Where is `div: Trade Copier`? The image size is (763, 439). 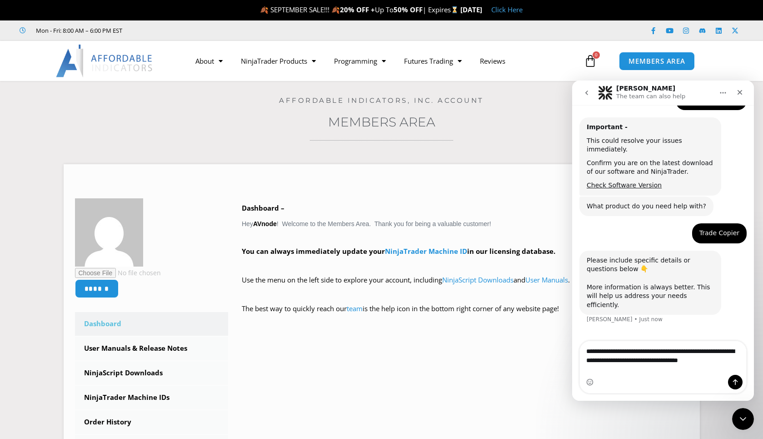
div: Trade Copier is located at coordinates (147, 153).